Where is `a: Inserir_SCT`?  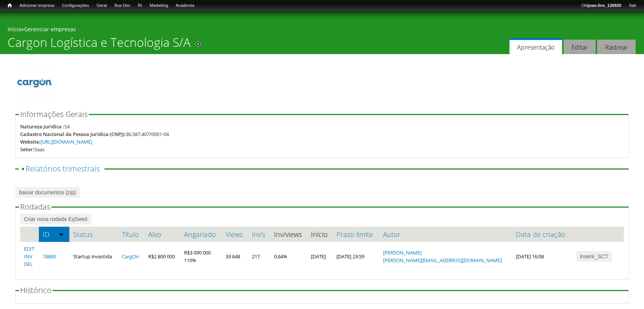 a: Inserir_SCT is located at coordinates (594, 257).